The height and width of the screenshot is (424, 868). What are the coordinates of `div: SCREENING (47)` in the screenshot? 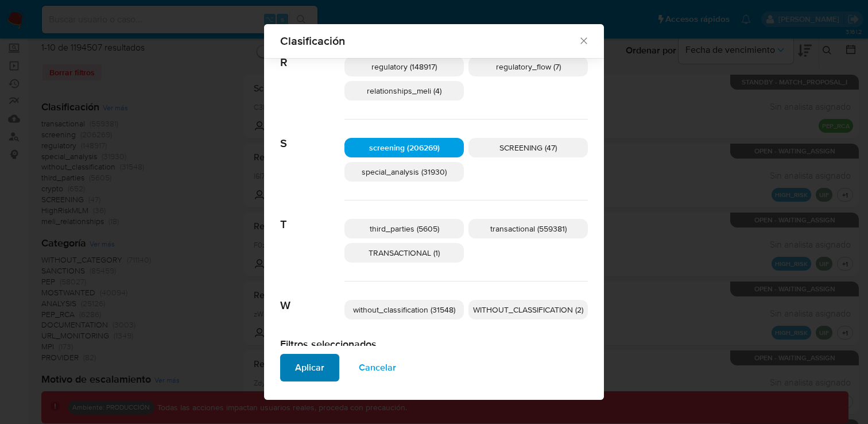 It's located at (528, 147).